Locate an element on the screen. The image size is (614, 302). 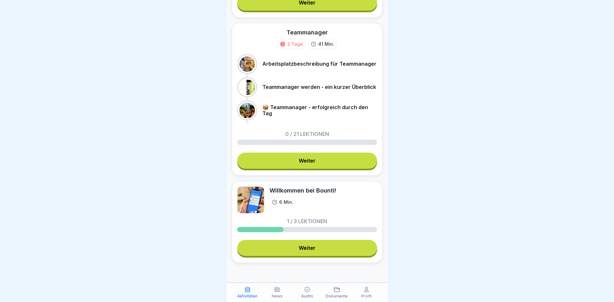
p: 📦 Teammanager - erfolgreich durch den Tag is located at coordinates (320, 111).